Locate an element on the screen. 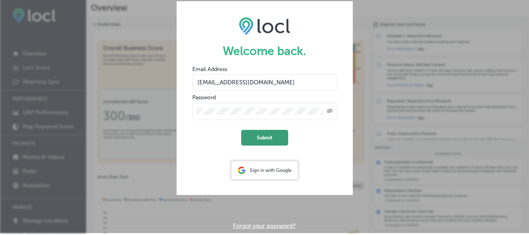 The image size is (529, 235). span: Toggle password visibility is located at coordinates (330, 111).